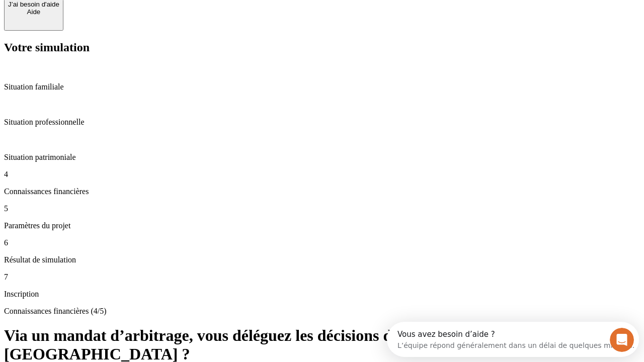 This screenshot has width=644, height=362. I want to click on p: Paramètres du projet, so click(322, 225).